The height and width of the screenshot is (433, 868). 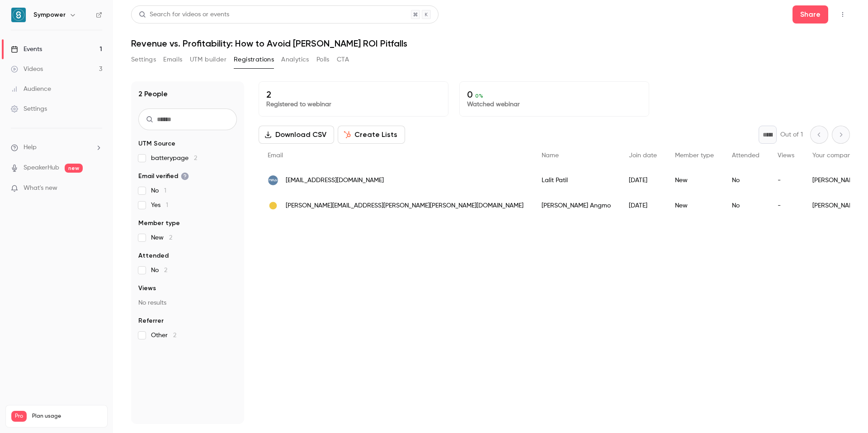 What do you see at coordinates (67, 416) in the screenshot?
I see `span: Plan usage` at bounding box center [67, 416].